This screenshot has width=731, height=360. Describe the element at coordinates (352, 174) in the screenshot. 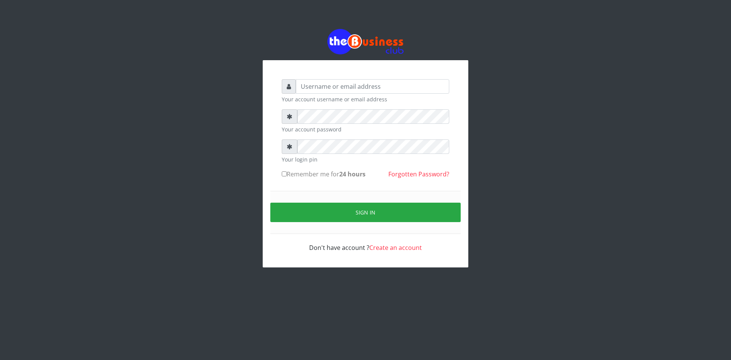

I see `b: 24 hours` at that location.